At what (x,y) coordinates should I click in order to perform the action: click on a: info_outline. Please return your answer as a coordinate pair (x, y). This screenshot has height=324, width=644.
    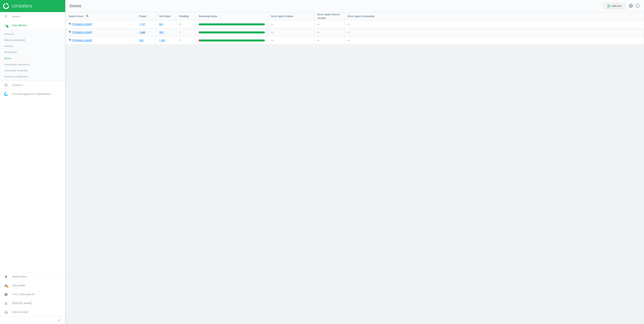
    Looking at the image, I should click on (638, 6).